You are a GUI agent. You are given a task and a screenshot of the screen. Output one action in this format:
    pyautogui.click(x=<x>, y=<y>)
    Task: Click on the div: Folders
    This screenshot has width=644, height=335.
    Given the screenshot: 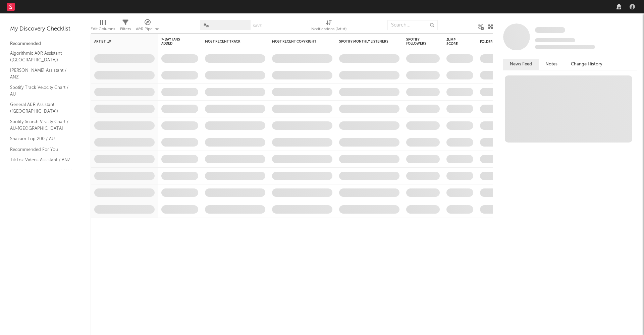 What is the action you would take?
    pyautogui.click(x=505, y=42)
    